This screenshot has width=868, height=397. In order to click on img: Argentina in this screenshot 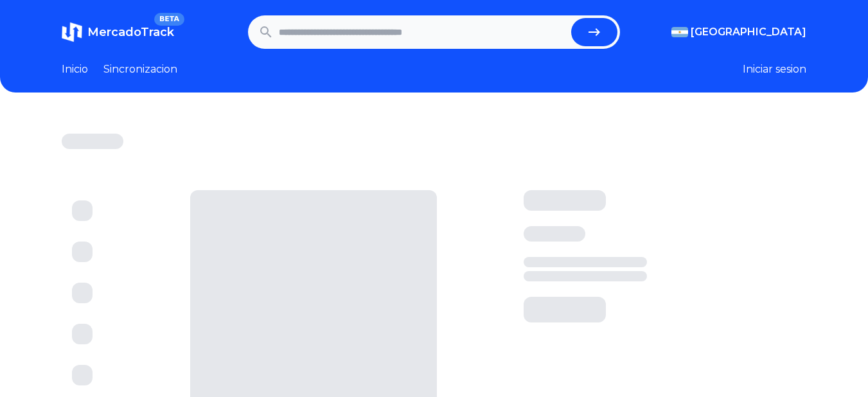, I will do `click(680, 32)`.